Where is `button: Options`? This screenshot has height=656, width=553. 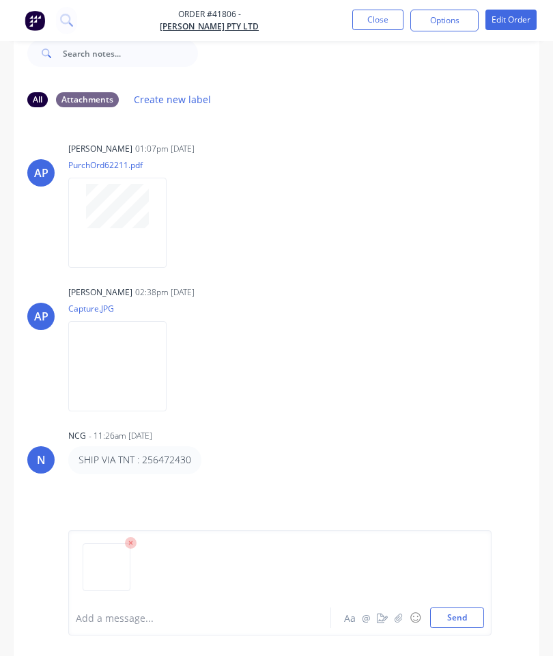
button: Options is located at coordinates (445, 20).